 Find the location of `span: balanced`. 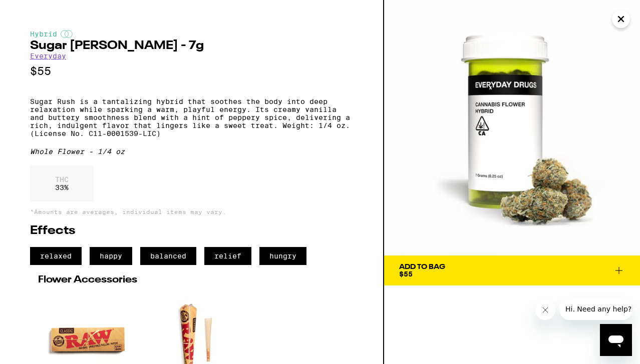

span: balanced is located at coordinates (168, 256).